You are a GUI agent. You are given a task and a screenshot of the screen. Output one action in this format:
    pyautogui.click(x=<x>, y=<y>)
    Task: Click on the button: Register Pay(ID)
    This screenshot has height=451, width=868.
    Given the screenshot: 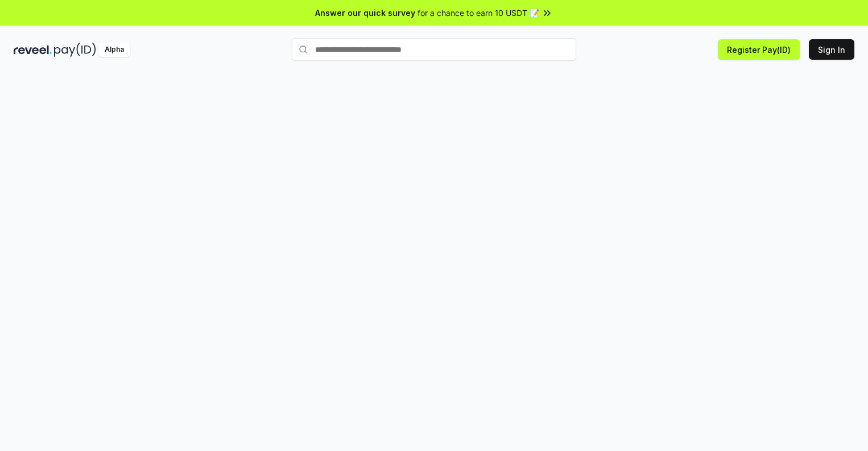 What is the action you would take?
    pyautogui.click(x=759, y=49)
    